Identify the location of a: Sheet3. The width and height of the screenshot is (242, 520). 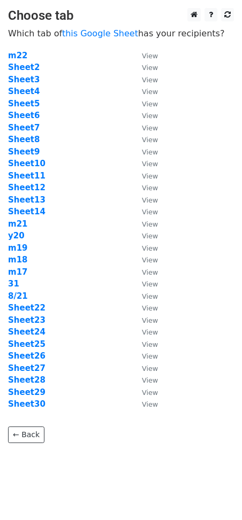
(24, 80).